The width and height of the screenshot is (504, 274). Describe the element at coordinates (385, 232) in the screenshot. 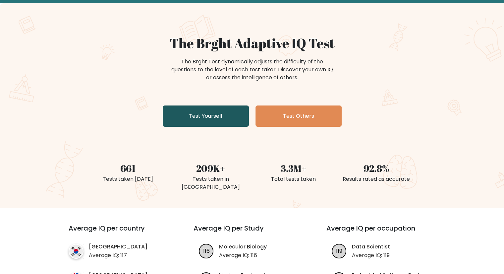

I see `h3: Average IQ per occupation` at that location.